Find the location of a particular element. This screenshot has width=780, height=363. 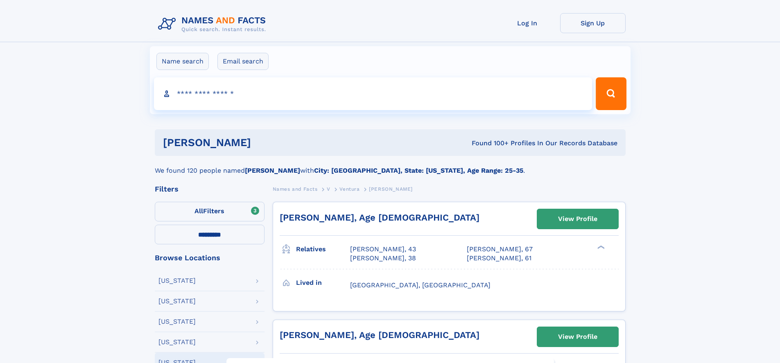

div: Found 100+ Profiles In Our Records Database is located at coordinates (489, 143).